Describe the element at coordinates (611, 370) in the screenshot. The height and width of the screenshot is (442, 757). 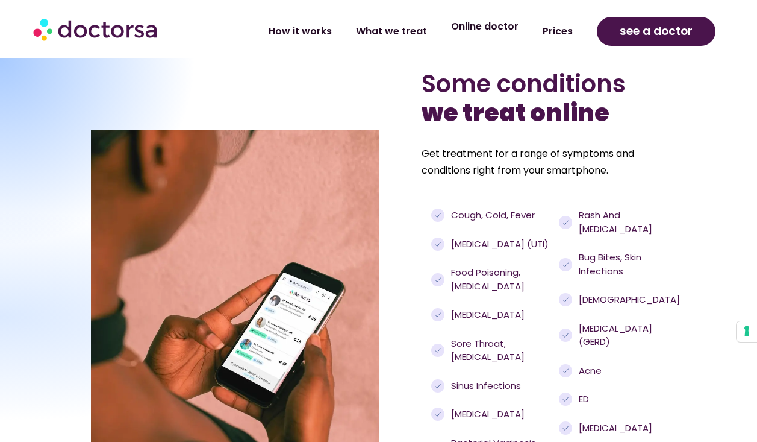
I see `a: Acne` at that location.